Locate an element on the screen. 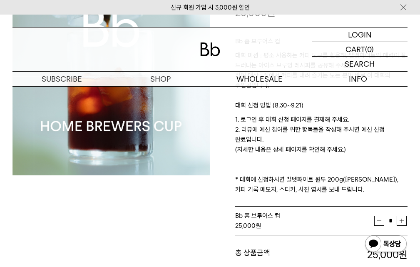 The width and height of the screenshot is (420, 267). dt: 총 상품금액 is located at coordinates (278, 254).